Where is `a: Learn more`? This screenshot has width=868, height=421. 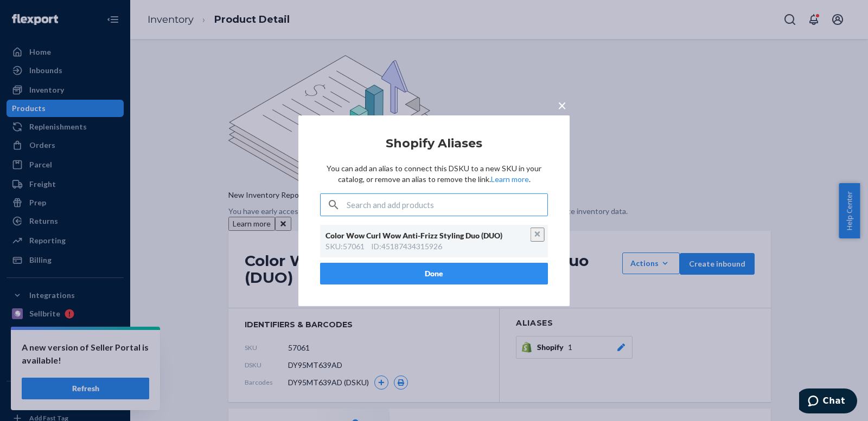 a: Learn more is located at coordinates (510, 179).